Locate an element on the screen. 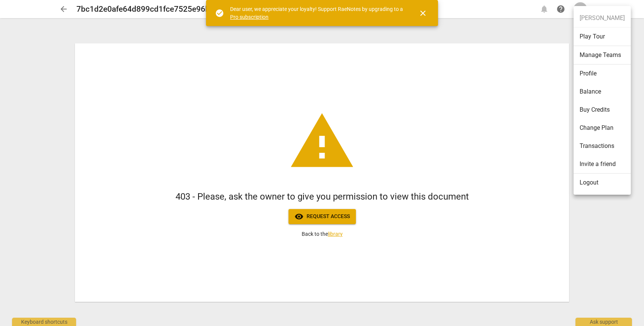 The width and height of the screenshot is (644, 326). li: Play Tour is located at coordinates (602, 36).